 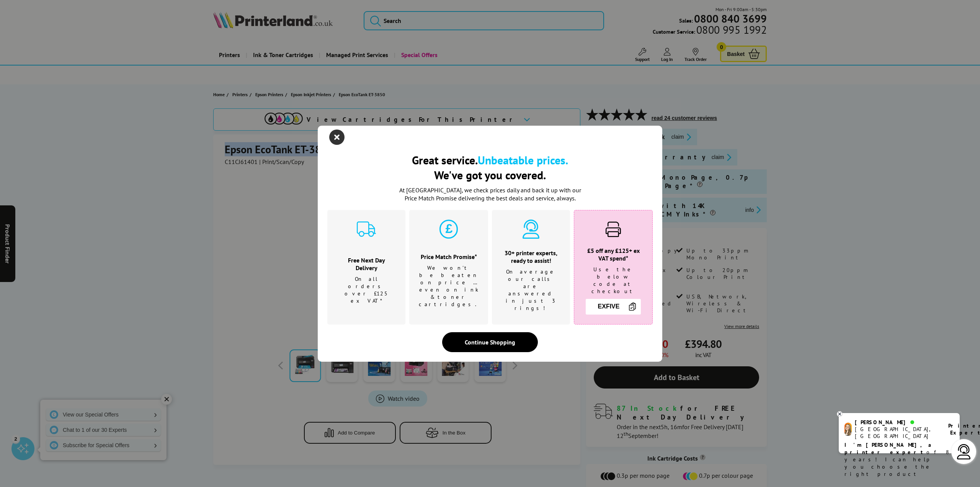 I want to click on div: Continue Shopping, so click(x=490, y=342).